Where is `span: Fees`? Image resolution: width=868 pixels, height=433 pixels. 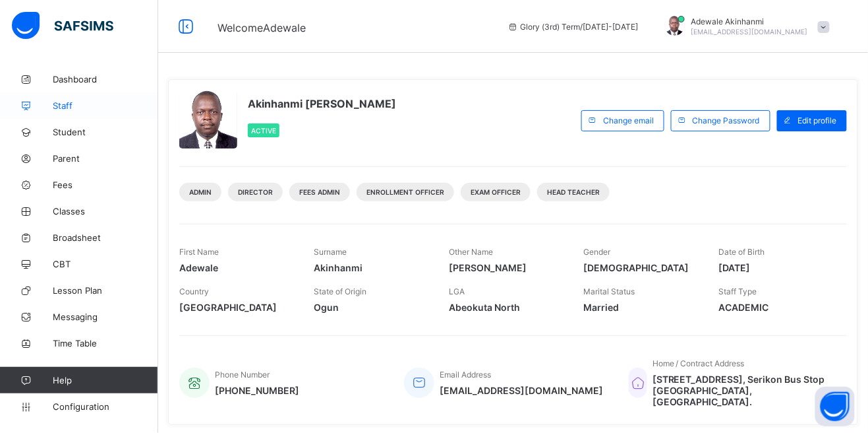 span: Fees is located at coordinates (105, 185).